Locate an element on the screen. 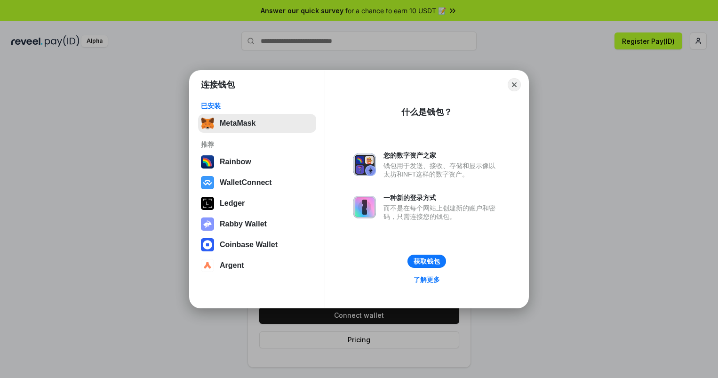 The height and width of the screenshot is (378, 718). div: 钱包用于发送、接收、存储和显示像以太坊和NFT这样的数字资产。 is located at coordinates (442, 170).